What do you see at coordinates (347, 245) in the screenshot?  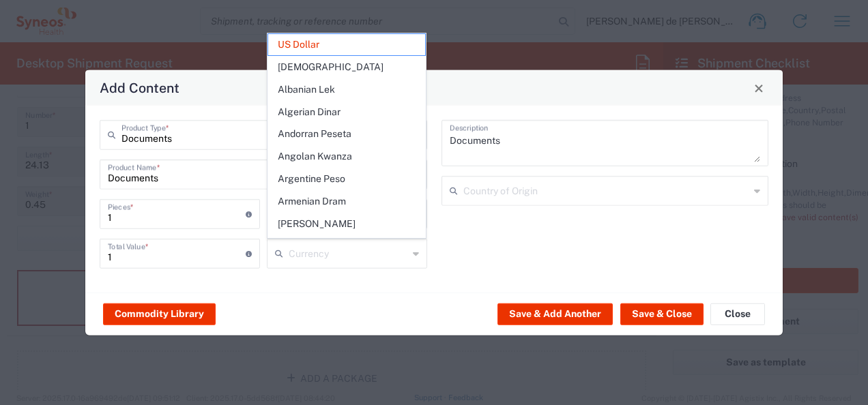 I see `span: Australian Dollar` at bounding box center [347, 245].